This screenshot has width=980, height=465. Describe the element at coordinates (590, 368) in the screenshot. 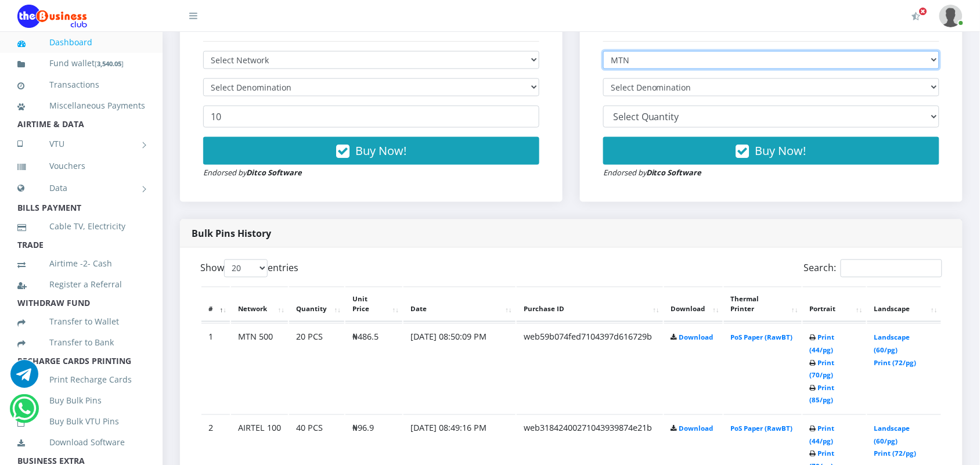

I see `td: web59b074fed7104397d616729b` at that location.